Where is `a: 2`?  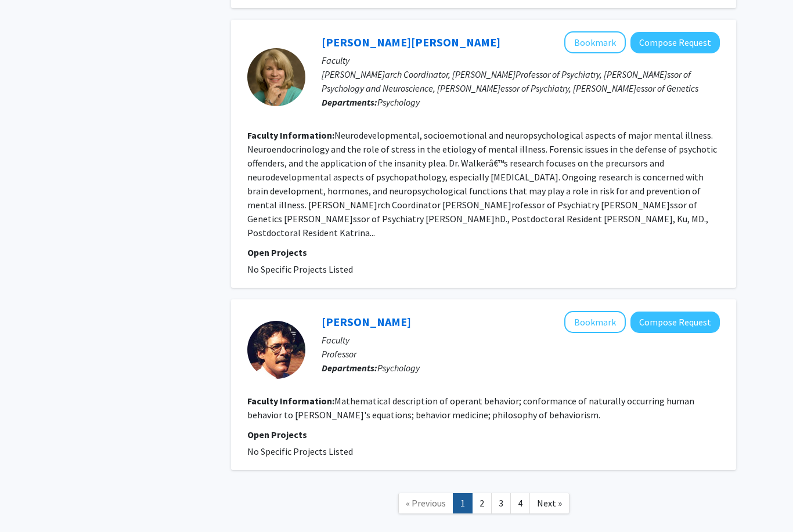 a: 2 is located at coordinates (482, 503).